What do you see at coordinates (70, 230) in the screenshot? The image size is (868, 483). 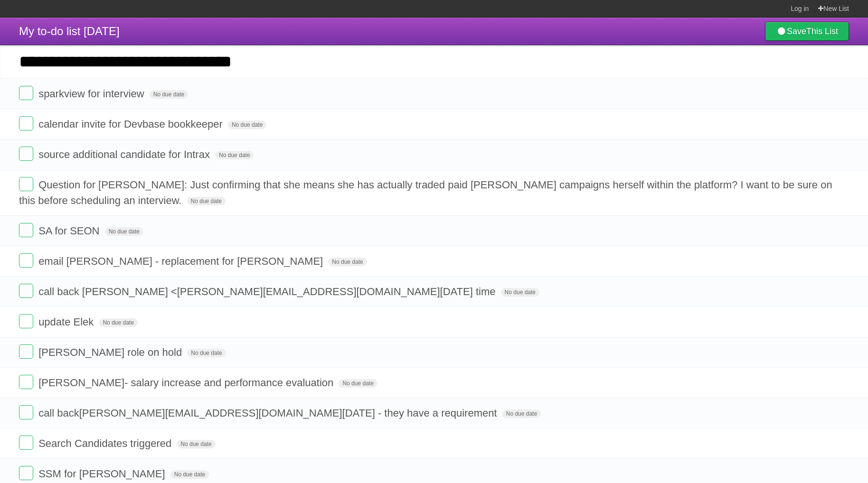 I see `span: SA for SEON` at bounding box center [70, 230].